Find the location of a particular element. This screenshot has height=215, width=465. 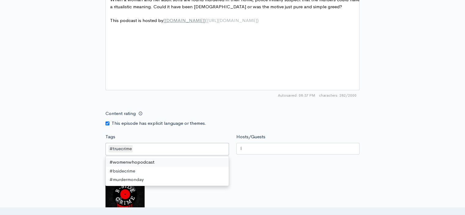

label: Hosts/Guests is located at coordinates (251, 137).